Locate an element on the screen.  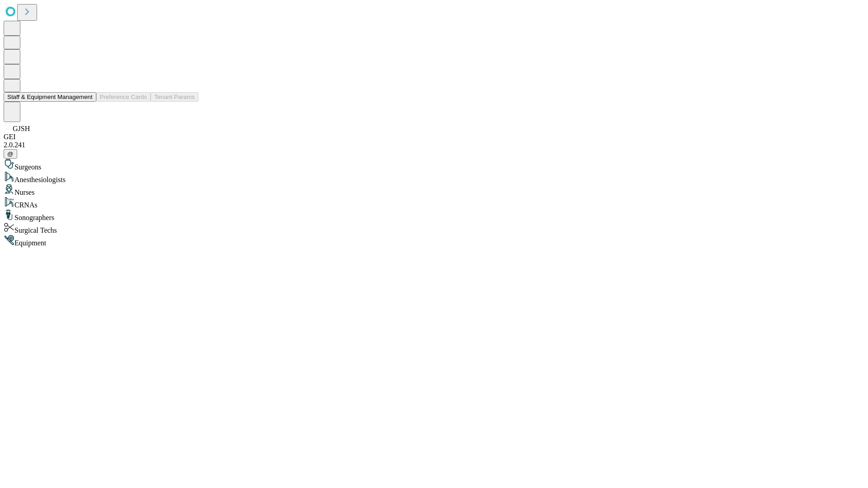
div: GEI is located at coordinates (434, 137).